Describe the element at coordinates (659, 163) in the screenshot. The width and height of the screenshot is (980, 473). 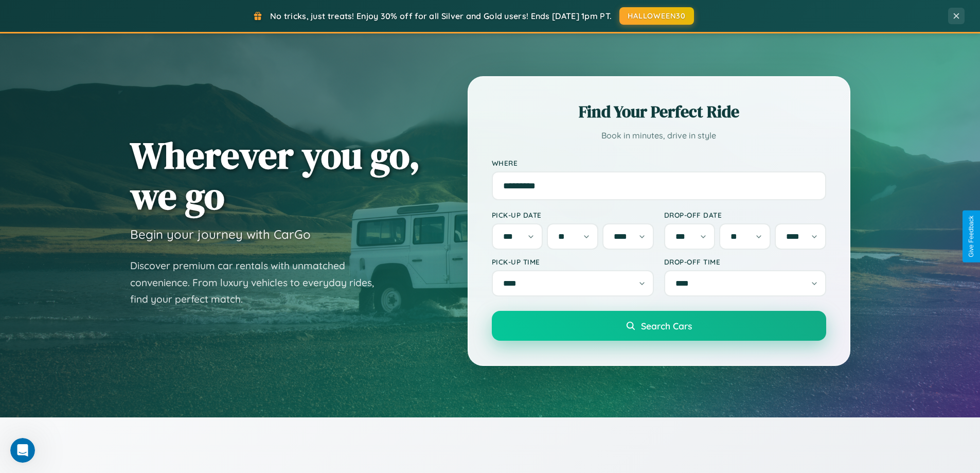
I see `label: Where` at that location.